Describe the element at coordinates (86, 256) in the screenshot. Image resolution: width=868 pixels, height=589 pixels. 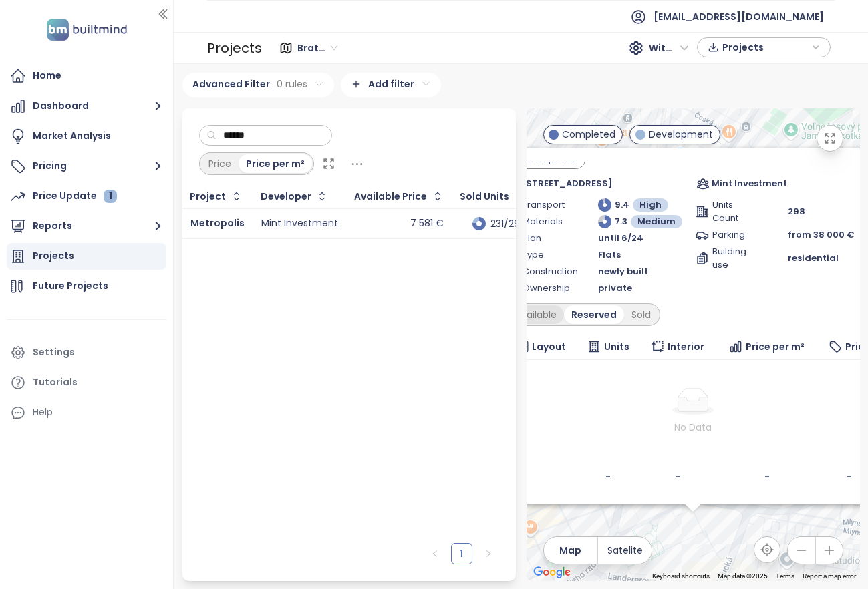
I see `a: Projects` at that location.